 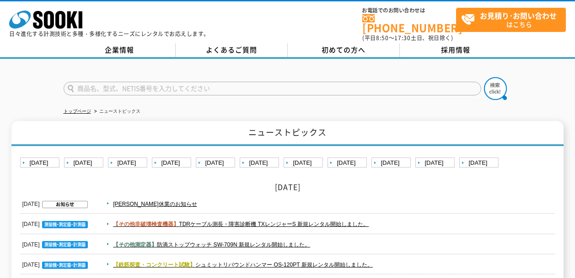 I want to click on a: 【その他測定器】防滴ストップウォッチ SW-709N 新規レンタル開始しました。, so click(x=211, y=245).